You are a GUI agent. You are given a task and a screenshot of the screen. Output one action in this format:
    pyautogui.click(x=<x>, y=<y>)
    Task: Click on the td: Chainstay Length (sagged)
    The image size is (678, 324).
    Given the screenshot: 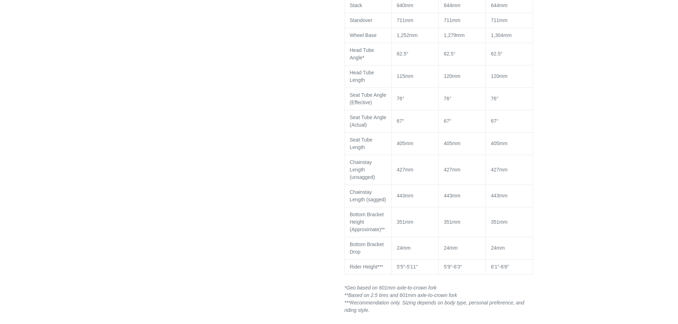 What is the action you would take?
    pyautogui.click(x=368, y=196)
    